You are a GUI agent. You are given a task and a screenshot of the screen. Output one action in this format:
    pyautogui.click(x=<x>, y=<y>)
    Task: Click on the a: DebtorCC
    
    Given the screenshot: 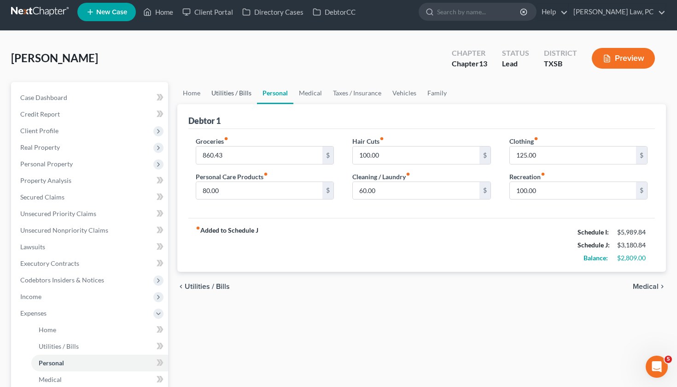 What is the action you would take?
    pyautogui.click(x=334, y=12)
    